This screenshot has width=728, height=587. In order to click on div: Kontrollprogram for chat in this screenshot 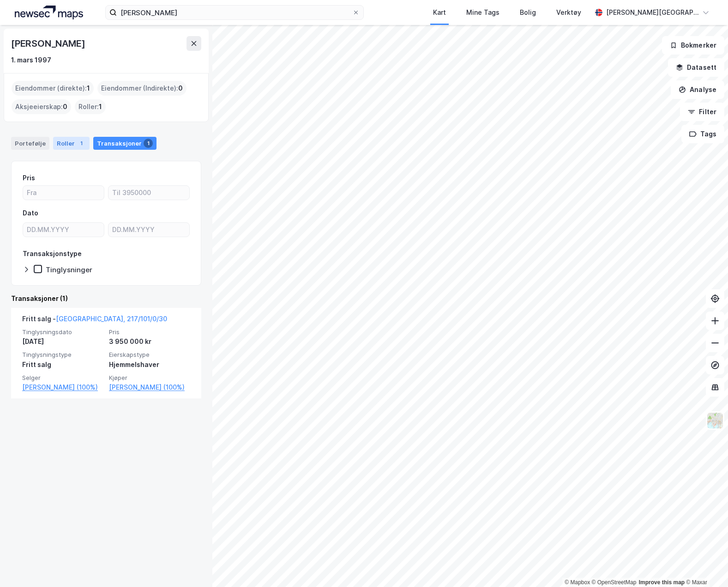, I will do `click(705, 565)`.